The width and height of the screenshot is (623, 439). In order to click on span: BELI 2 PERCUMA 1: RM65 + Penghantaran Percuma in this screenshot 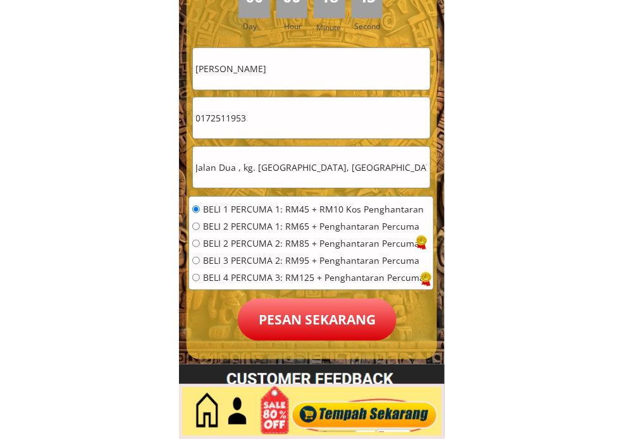, I will do `click(314, 226)`.